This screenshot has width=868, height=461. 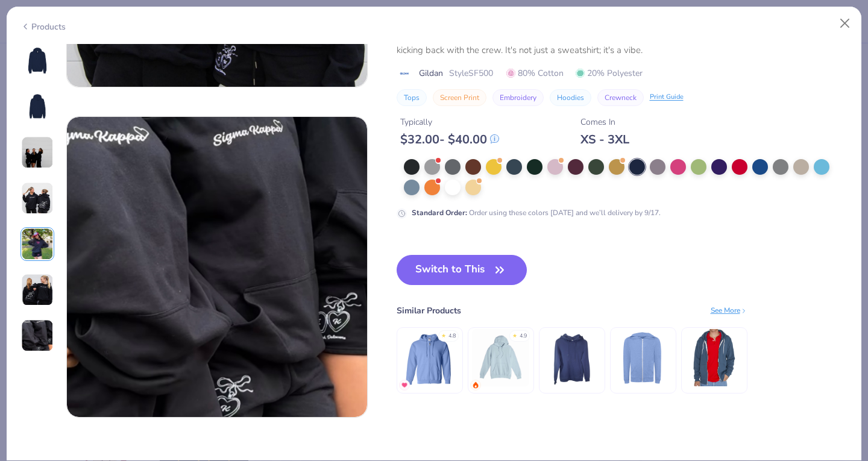 I want to click on button: Embroidery, so click(x=518, y=97).